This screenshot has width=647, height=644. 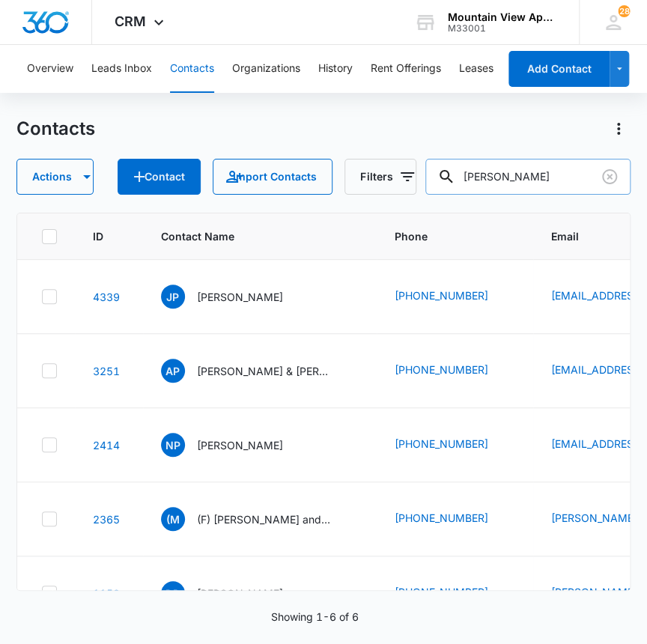 What do you see at coordinates (235, 296) in the screenshot?
I see `div: Contact Name - Joshua Peterson - Select to Edit Field` at bounding box center [235, 296].